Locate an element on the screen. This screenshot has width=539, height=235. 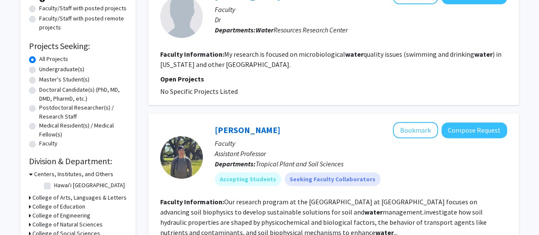
p: Dr is located at coordinates (361, 20).